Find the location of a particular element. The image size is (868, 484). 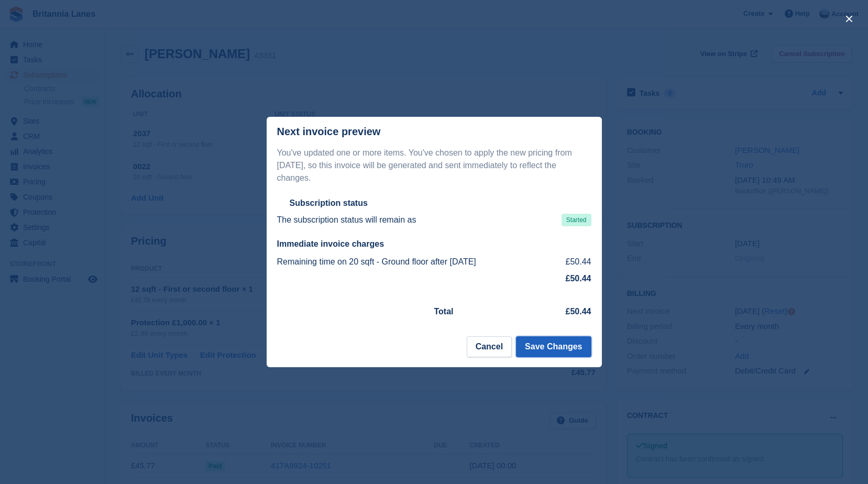

button: Save Changes is located at coordinates (554, 346).